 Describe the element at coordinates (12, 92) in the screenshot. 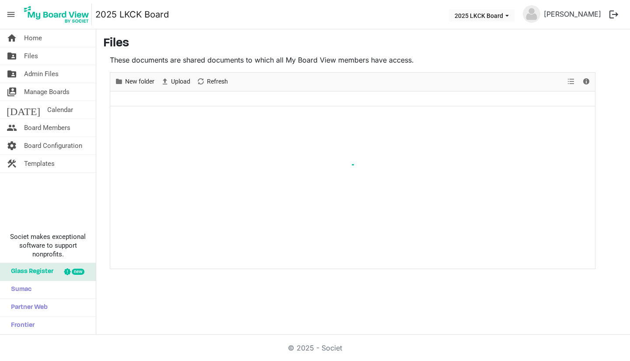

I see `span: switch_account` at that location.